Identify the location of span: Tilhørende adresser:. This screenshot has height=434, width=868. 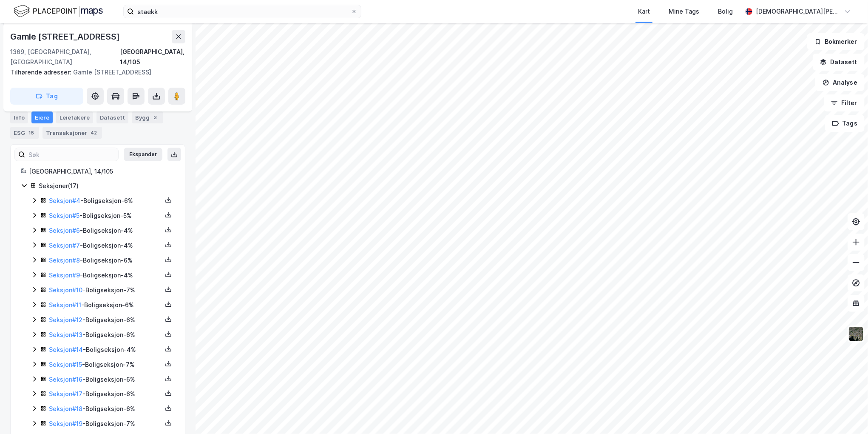
(41, 72).